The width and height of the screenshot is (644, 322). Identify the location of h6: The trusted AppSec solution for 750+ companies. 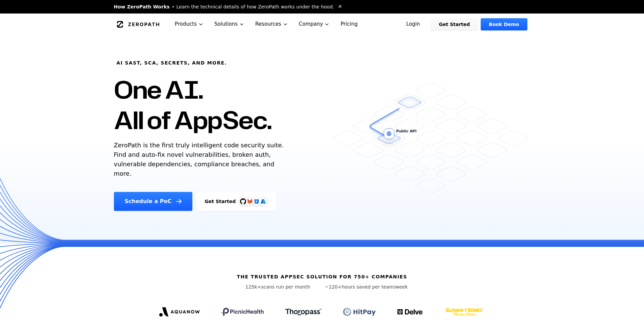
(322, 277).